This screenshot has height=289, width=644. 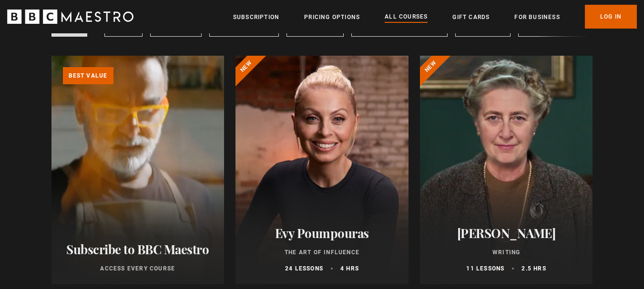 What do you see at coordinates (350, 268) in the screenshot?
I see `p: 4 hrs` at bounding box center [350, 268].